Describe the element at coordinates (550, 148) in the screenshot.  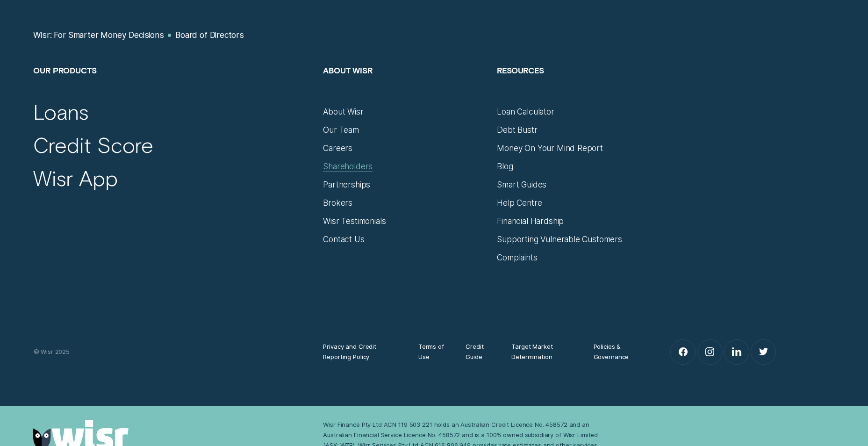
I see `a: Money On Your Mind Report` at that location.